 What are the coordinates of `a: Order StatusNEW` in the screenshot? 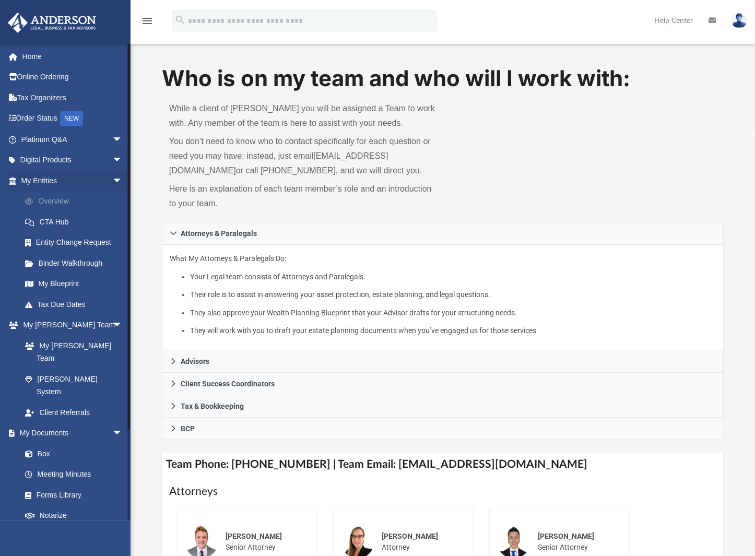 It's located at (73, 118).